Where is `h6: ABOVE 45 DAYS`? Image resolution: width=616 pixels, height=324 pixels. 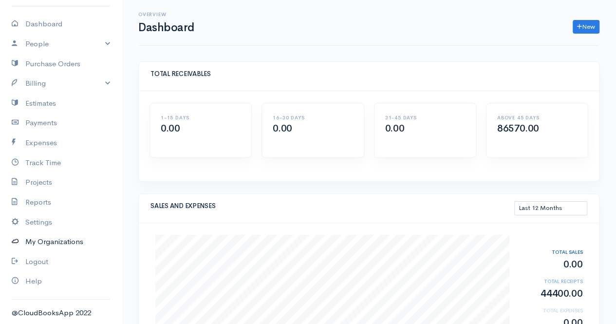
h6: ABOVE 45 DAYS is located at coordinates (537, 117).